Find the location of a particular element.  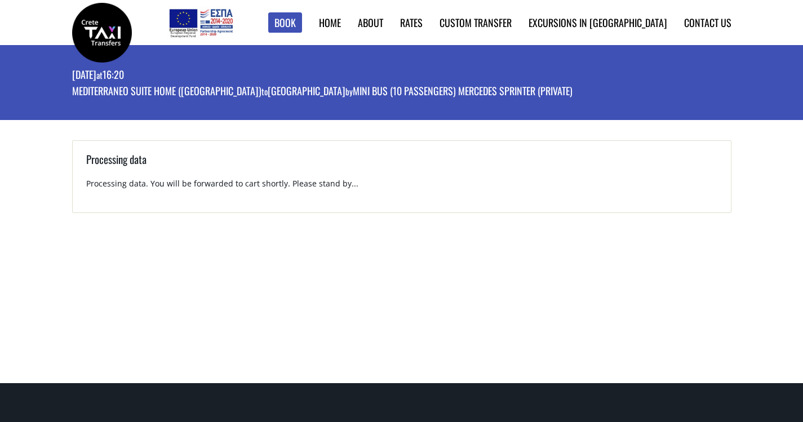

small: by is located at coordinates (349, 91).